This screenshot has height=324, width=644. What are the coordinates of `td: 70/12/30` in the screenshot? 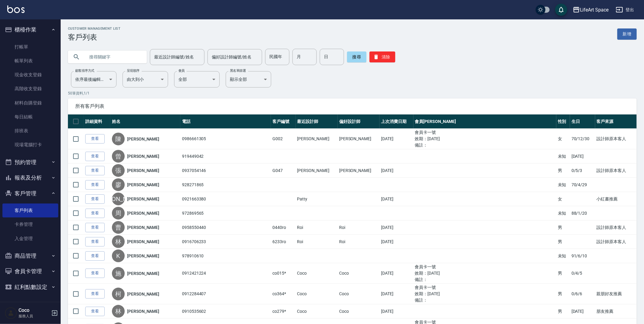 It's located at (583, 139).